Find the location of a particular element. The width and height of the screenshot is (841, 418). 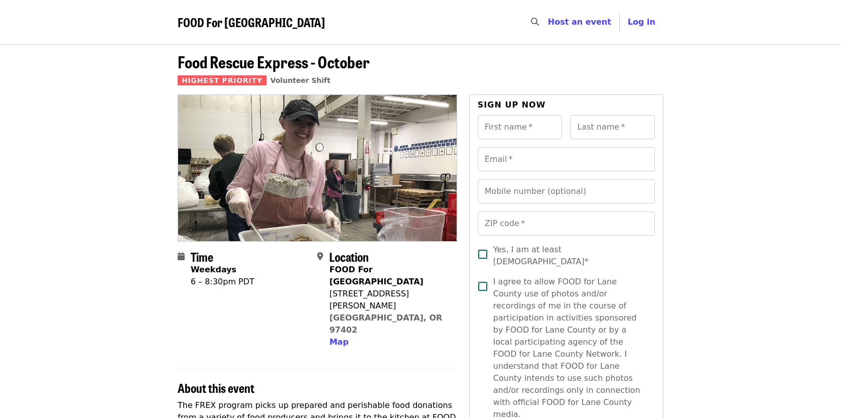

span: Map is located at coordinates (339, 341).